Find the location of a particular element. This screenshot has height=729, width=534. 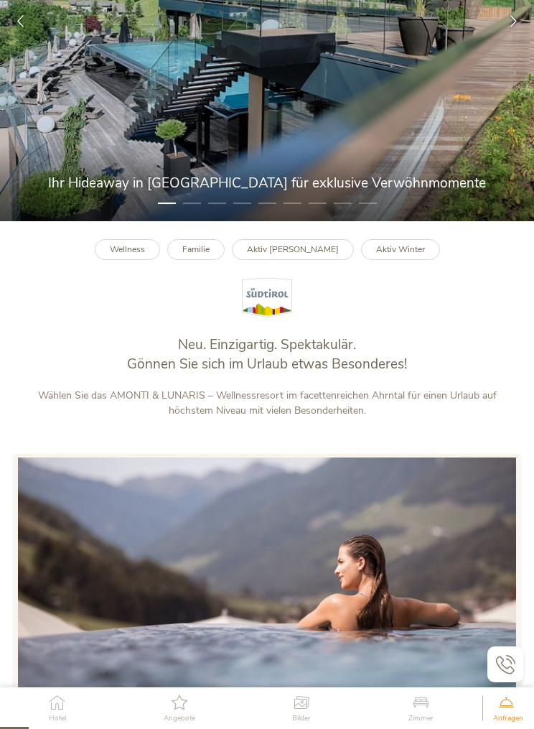

span: Hotel is located at coordinates (57, 718).